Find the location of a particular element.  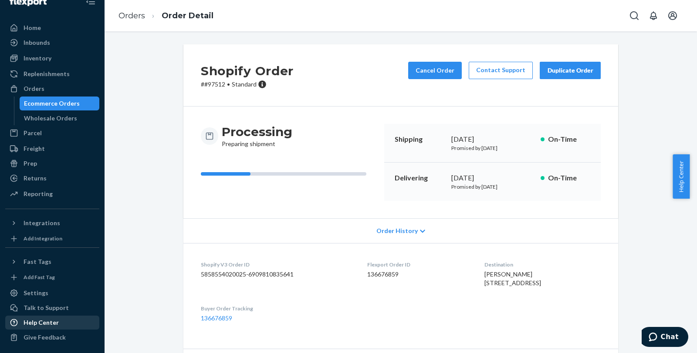

p: Shipping is located at coordinates (419, 139).